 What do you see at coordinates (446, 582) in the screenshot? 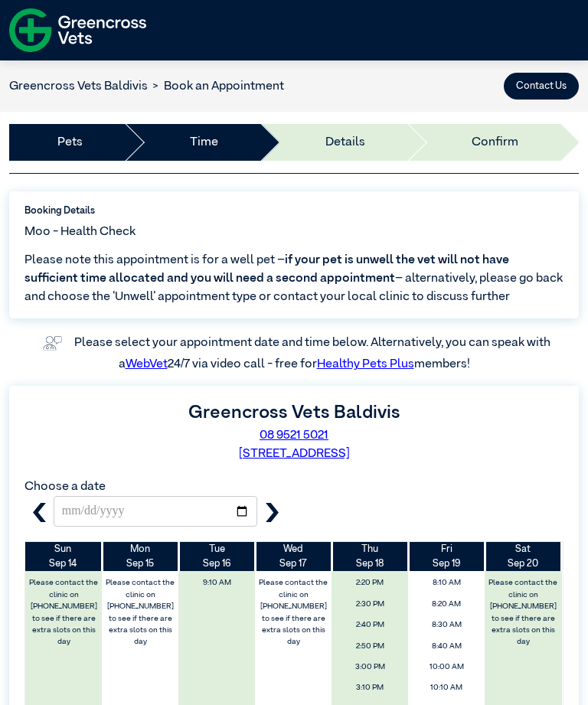
I see `span: 8:10 AM` at bounding box center [446, 582].